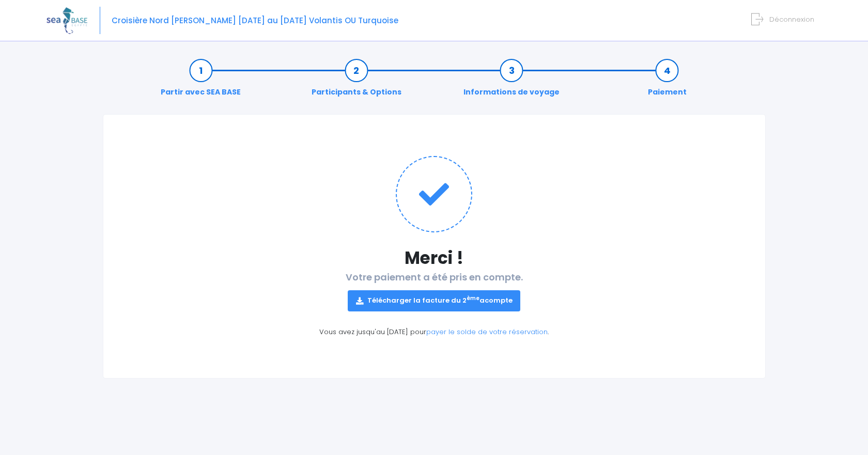 This screenshot has width=868, height=455. Describe the element at coordinates (434, 291) in the screenshot. I see `h2: Votre paiement a été pris en compte.` at that location.